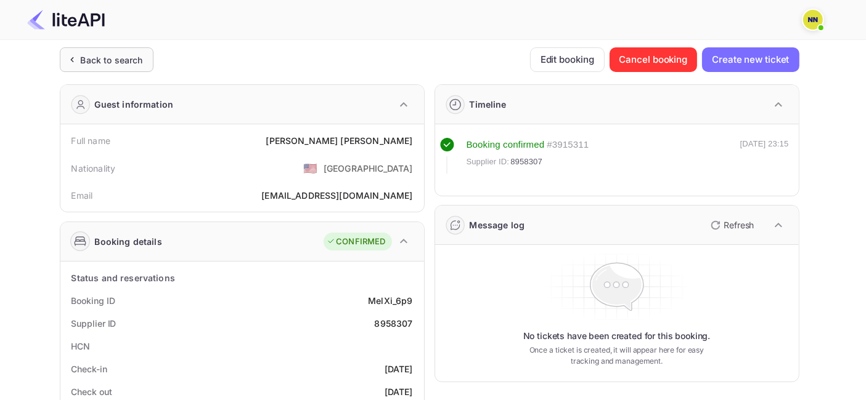 The width and height of the screenshot is (866, 400). What do you see at coordinates (92, 392) in the screenshot?
I see `div: Check out` at bounding box center [92, 392].